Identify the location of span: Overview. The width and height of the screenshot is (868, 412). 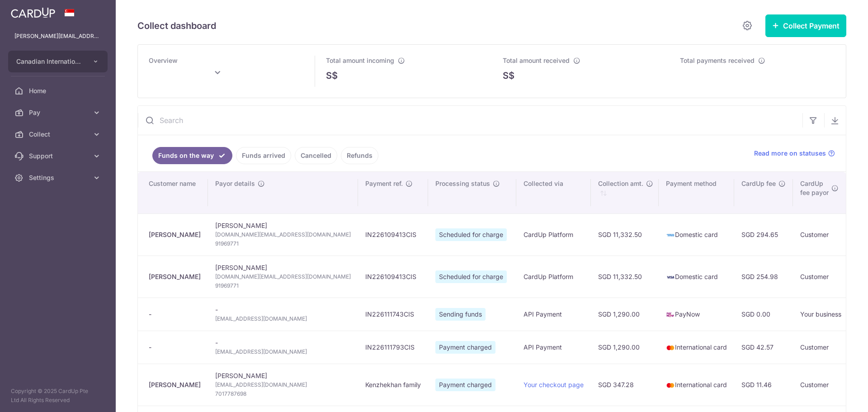
(163, 60).